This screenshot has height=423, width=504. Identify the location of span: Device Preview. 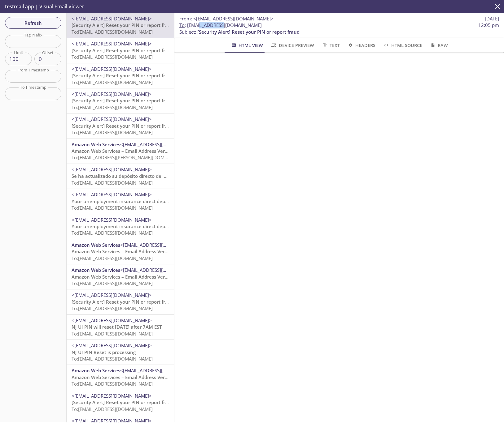
(292, 45).